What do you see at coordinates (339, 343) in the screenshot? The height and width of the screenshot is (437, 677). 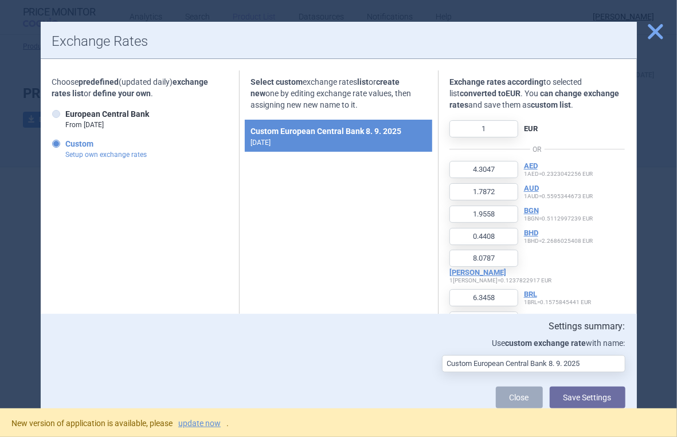 I see `p: Use with name:` at bounding box center [339, 343].